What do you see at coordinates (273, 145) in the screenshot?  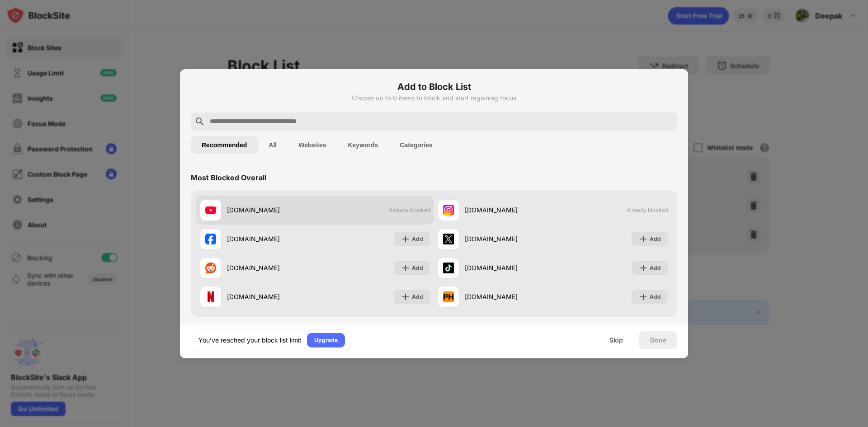 I see `button: All` at bounding box center [273, 145].